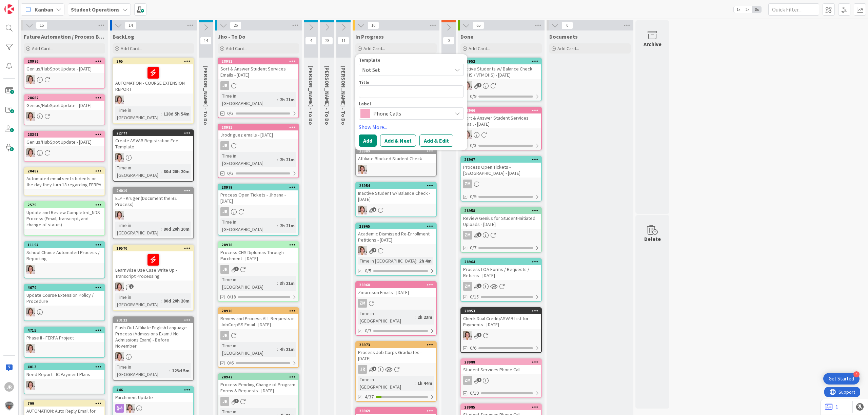  I want to click on span: Future Automation / Process Building, so click(65, 36).